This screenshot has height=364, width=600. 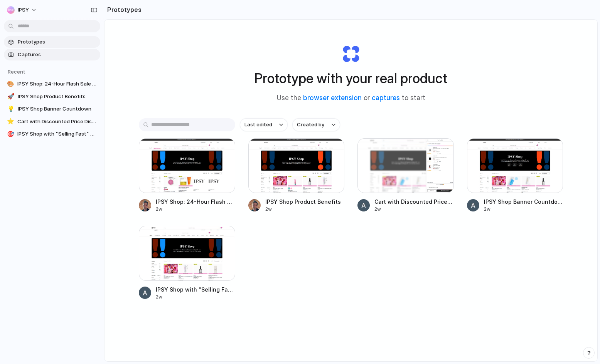 What do you see at coordinates (386, 98) in the screenshot?
I see `a: captures` at bounding box center [386, 98].